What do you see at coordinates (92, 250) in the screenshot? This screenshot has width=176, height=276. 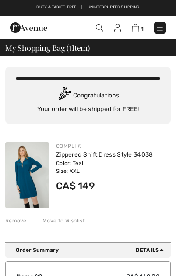 I see `div: Order Summary` at bounding box center [92, 250].